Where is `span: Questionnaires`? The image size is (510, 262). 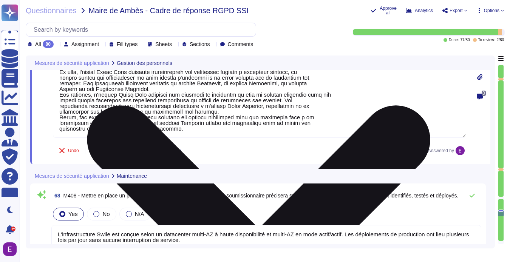
span: Questionnaires is located at coordinates (51, 11).